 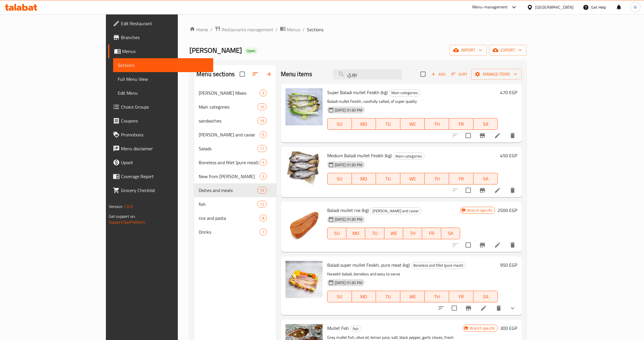 What do you see at coordinates (164, 79) in the screenshot?
I see `span: Full Menu View` at bounding box center [164, 79].